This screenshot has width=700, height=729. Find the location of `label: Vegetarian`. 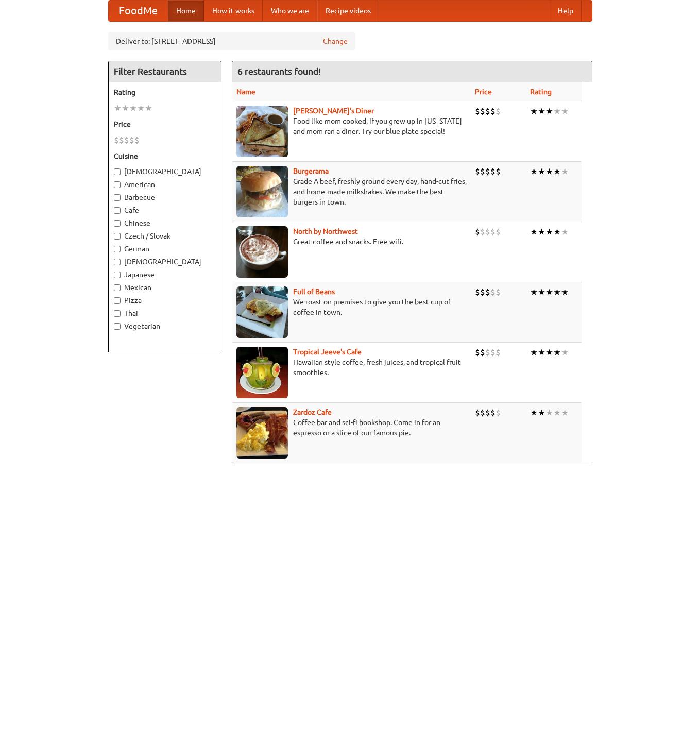

label: Vegetarian is located at coordinates (165, 326).